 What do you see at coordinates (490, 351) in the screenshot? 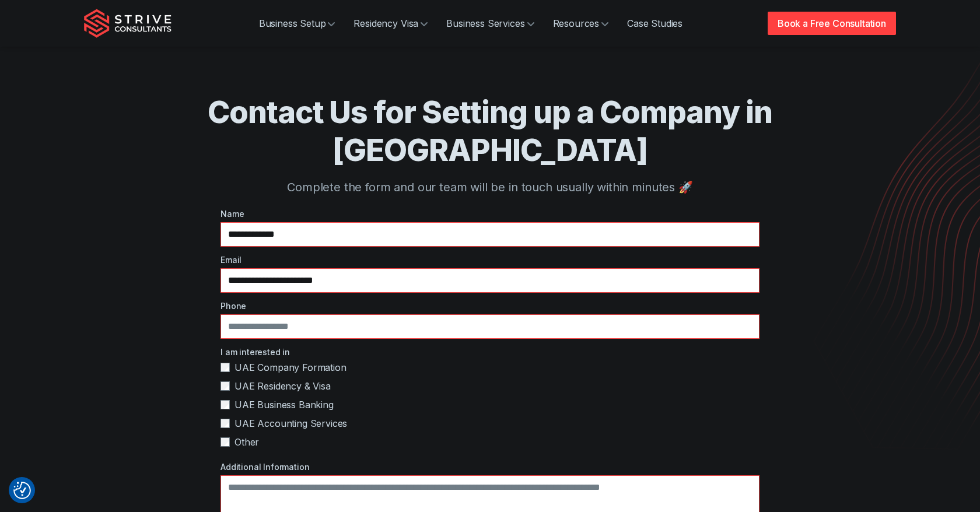
I see `label: I am interested in` at bounding box center [490, 351].